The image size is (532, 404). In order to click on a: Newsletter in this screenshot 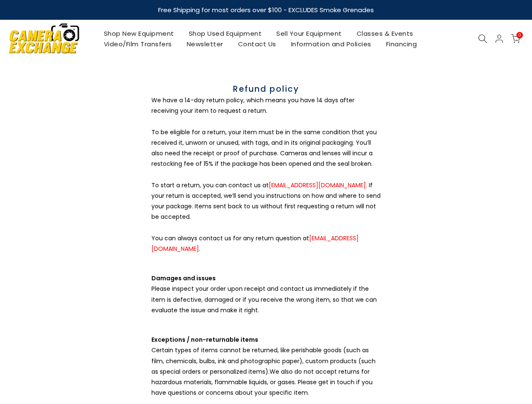, I will do `click(205, 44)`.